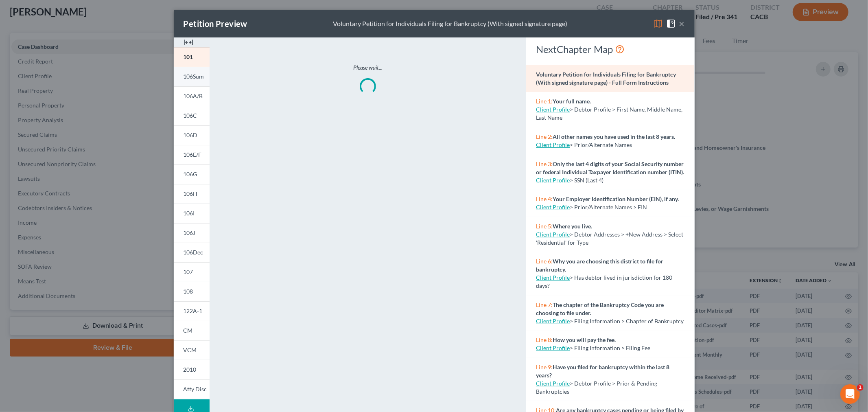 The width and height of the screenshot is (868, 412). Describe the element at coordinates (610, 347) in the screenshot. I see `span: > Filing Information > Filing Fee` at that location.